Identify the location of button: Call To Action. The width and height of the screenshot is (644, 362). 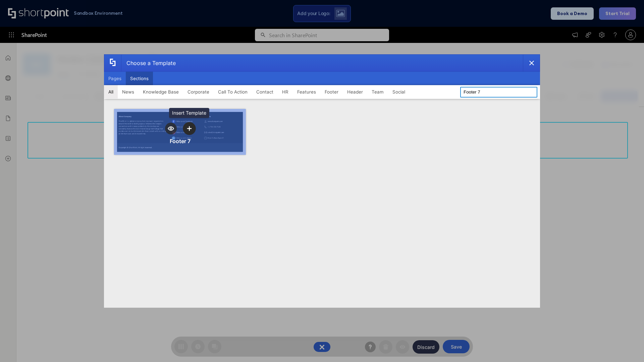
(233, 92).